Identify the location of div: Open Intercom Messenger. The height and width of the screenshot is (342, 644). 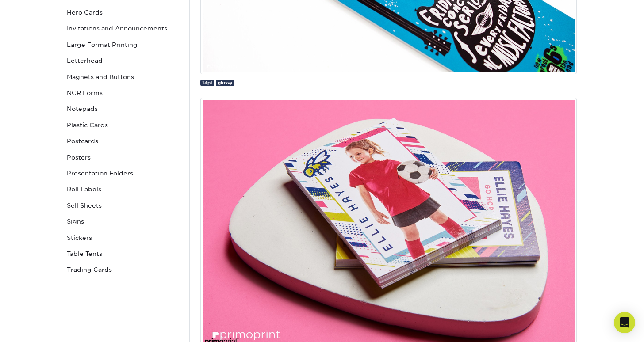
(624, 322).